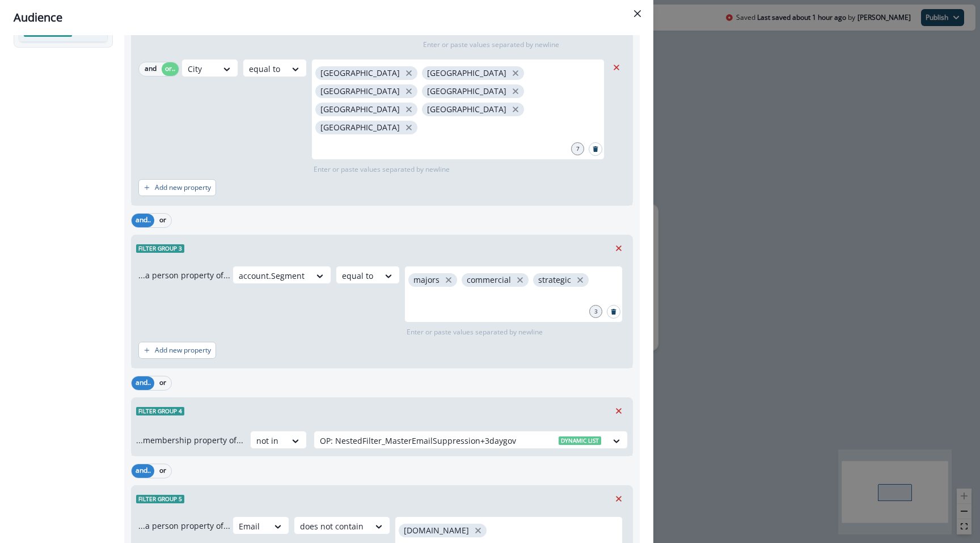 The width and height of the screenshot is (980, 543). Describe the element at coordinates (189, 440) in the screenshot. I see `p: ...membership property of...` at that location.